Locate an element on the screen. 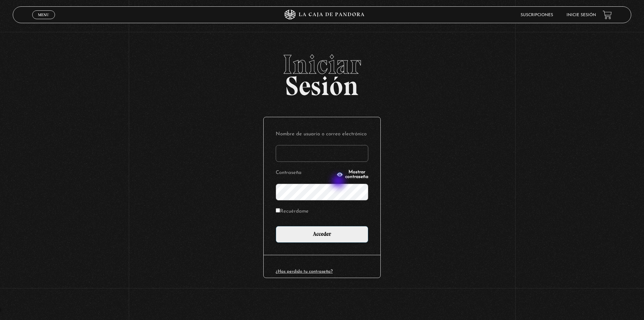 The height and width of the screenshot is (320, 644). a: Inicie sesión is located at coordinates (581, 15).